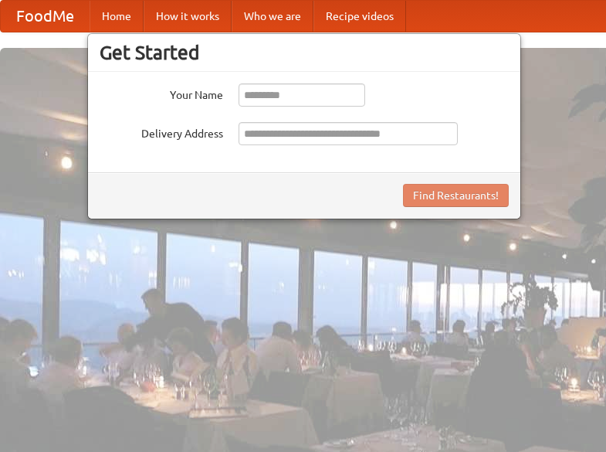 This screenshot has height=452, width=606. I want to click on a: How it works, so click(188, 16).